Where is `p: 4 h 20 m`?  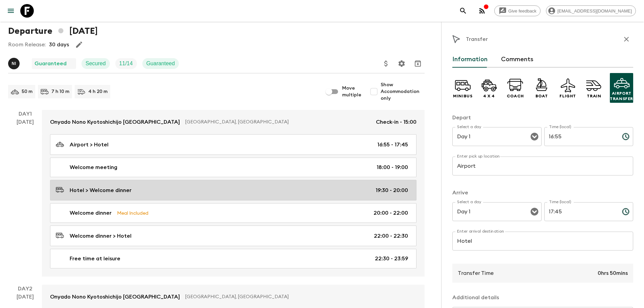 p: 4 h 20 m is located at coordinates (98, 91).